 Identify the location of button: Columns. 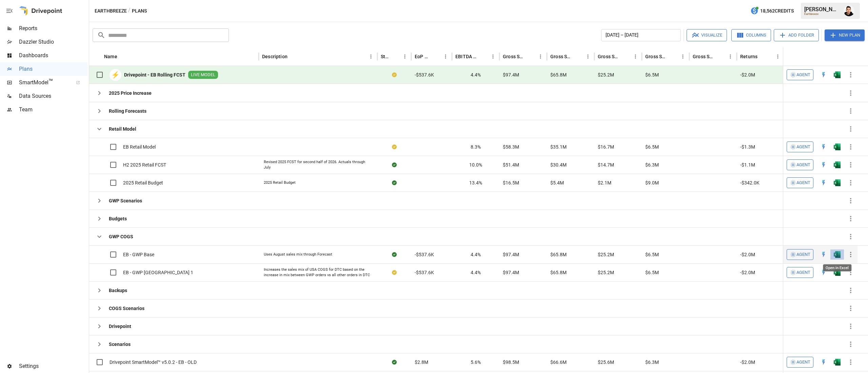
(751, 35).